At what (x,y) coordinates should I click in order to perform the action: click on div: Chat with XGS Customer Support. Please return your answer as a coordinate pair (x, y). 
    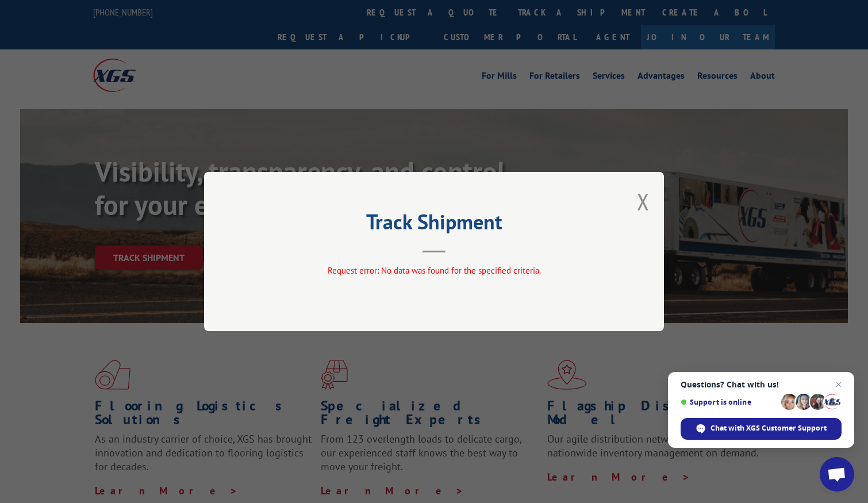
    Looking at the image, I should click on (761, 429).